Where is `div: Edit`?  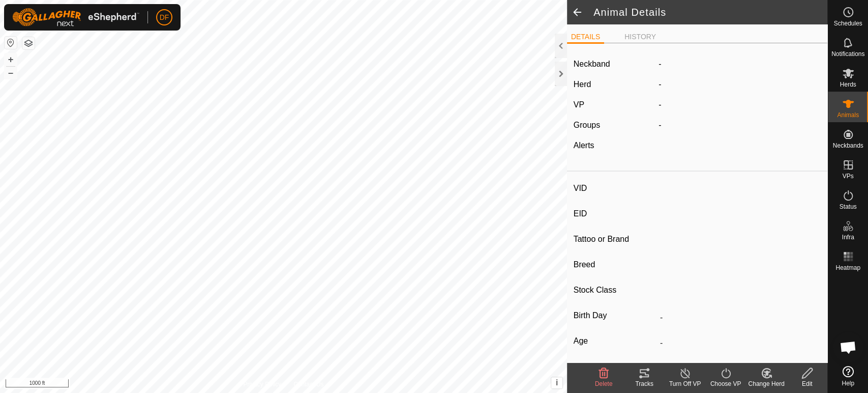 div: Edit is located at coordinates (807, 383).